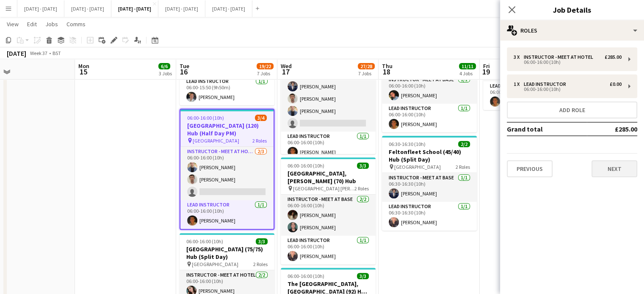 Image resolution: width=644 pixels, height=294 pixels. I want to click on div: Roles, so click(572, 30).